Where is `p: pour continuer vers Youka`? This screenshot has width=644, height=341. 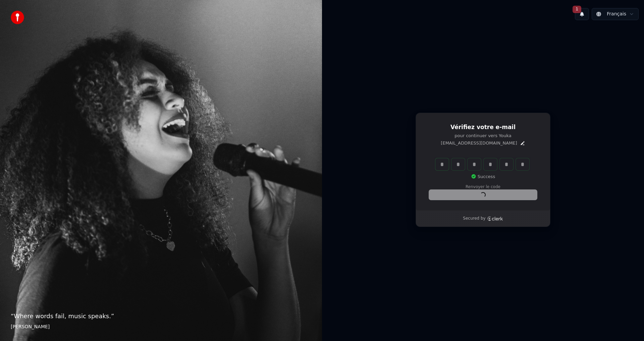 p: pour continuer vers Youka is located at coordinates (483, 136).